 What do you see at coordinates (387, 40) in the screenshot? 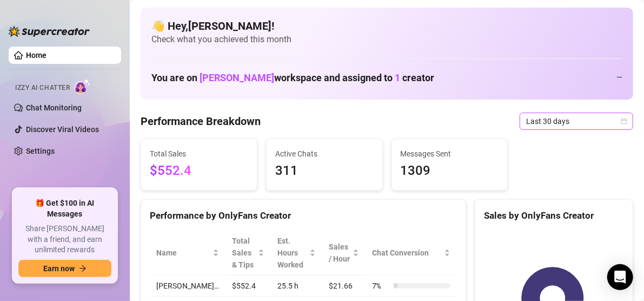
I see `span: Check what you achieved this month` at bounding box center [387, 40].